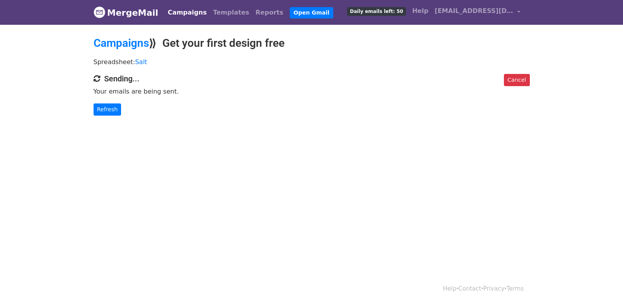  Describe the element at coordinates (470, 289) in the screenshot. I see `a: Contact` at that location.